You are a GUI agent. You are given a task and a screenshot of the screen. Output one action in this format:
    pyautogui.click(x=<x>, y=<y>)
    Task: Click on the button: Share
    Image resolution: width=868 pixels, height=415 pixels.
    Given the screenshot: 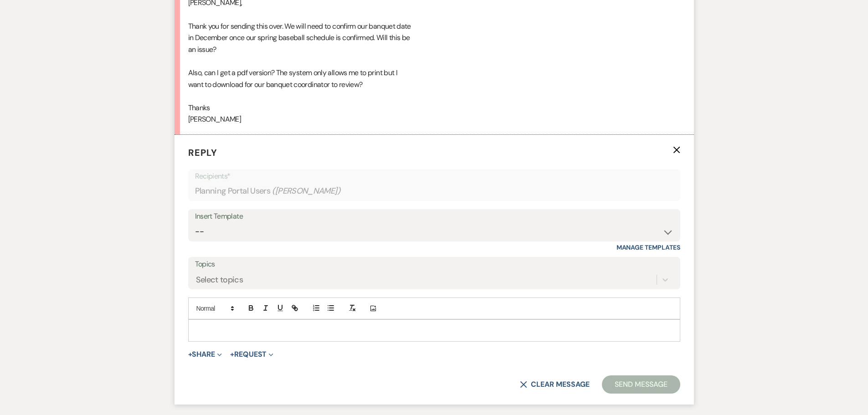 What is the action you would take?
    pyautogui.click(x=205, y=354)
    